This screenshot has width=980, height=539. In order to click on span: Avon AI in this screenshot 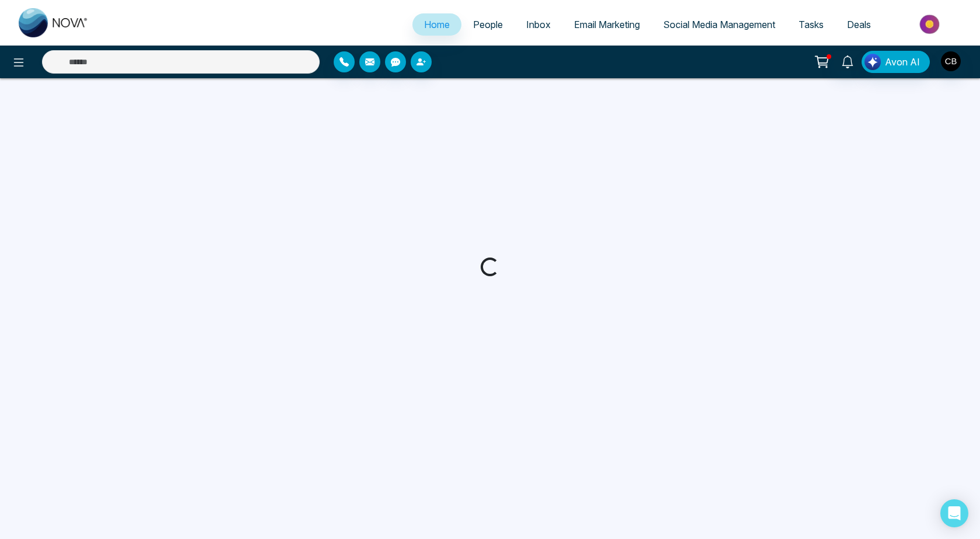, I will do `click(903, 62)`.